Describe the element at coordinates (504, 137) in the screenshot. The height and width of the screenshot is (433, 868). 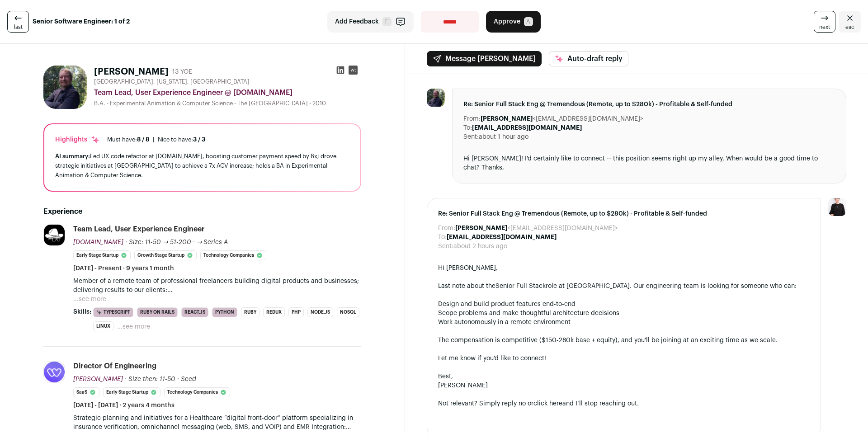
I see `dd: about 1 hour ago` at that location.